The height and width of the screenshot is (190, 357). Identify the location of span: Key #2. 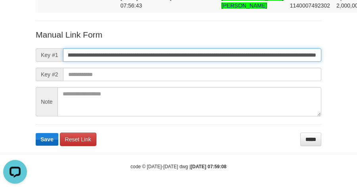
(49, 74).